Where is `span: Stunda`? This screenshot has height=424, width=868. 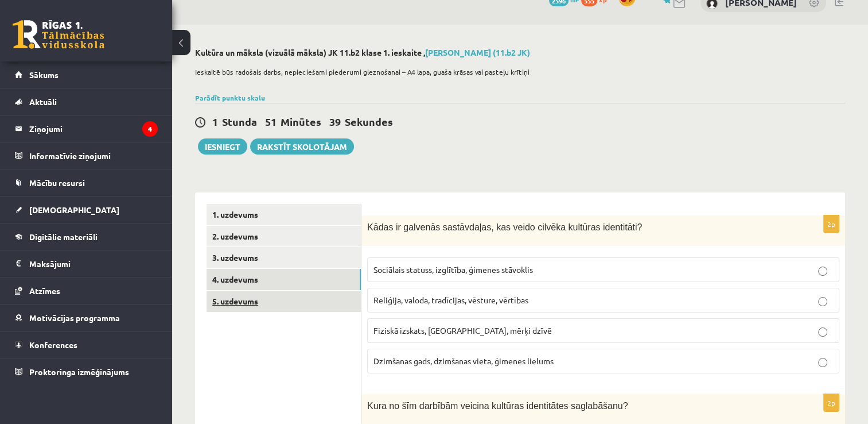 span: Stunda is located at coordinates (239, 121).